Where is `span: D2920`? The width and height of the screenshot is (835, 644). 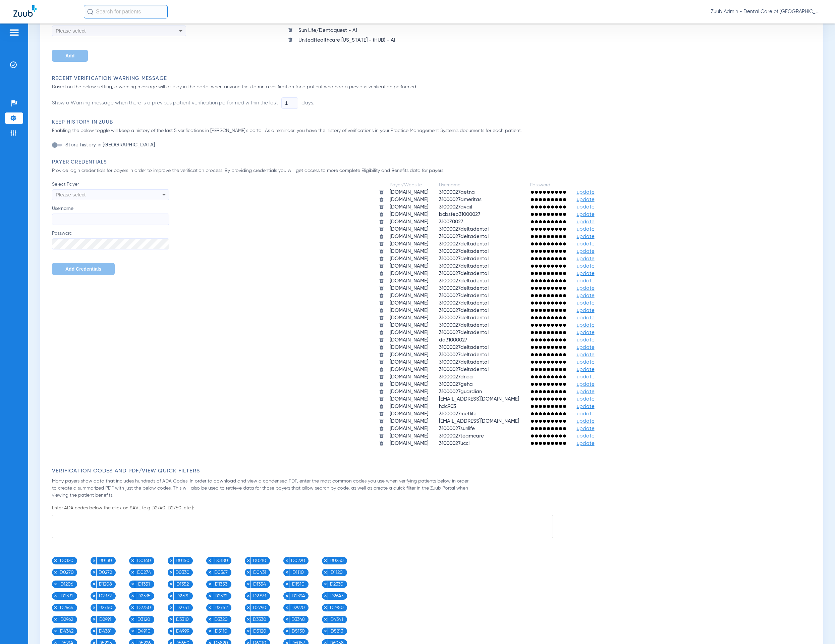 span: D2920 is located at coordinates (298, 608).